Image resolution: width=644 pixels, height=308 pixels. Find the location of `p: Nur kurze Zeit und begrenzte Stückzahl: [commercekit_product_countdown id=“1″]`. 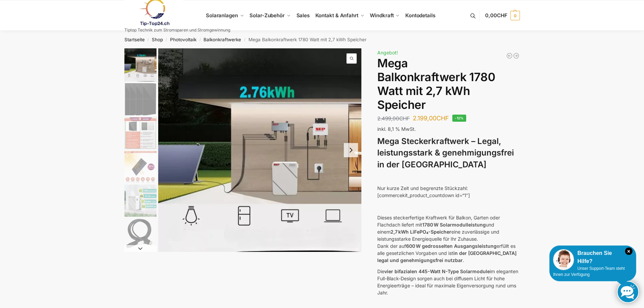

p: Nur kurze Zeit und begrenzte Stückzahl: [commercekit_product_countdown id=“1″] is located at coordinates (448, 192).